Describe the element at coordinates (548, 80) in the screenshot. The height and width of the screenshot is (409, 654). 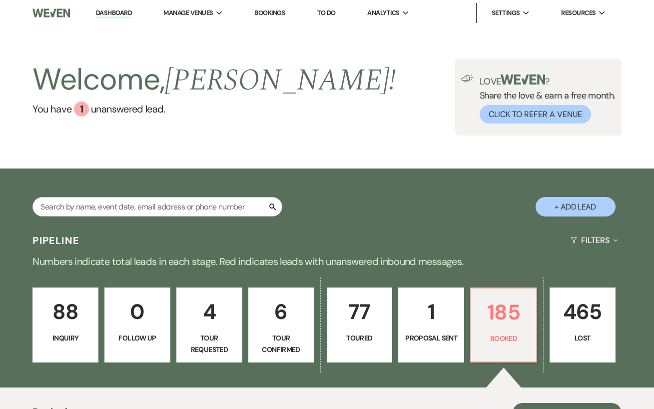
I see `p: Love ?` at that location.